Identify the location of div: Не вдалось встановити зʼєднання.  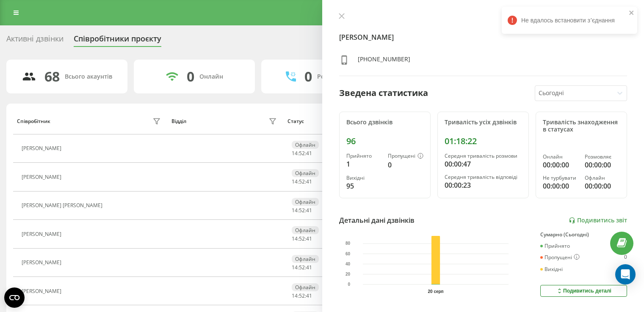
(569, 20).